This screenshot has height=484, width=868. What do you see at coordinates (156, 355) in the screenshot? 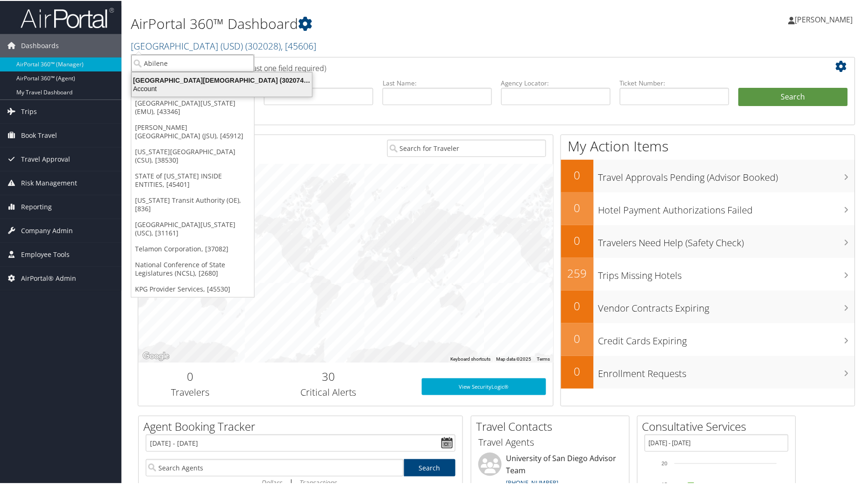
I see `img: Google` at bounding box center [156, 355].